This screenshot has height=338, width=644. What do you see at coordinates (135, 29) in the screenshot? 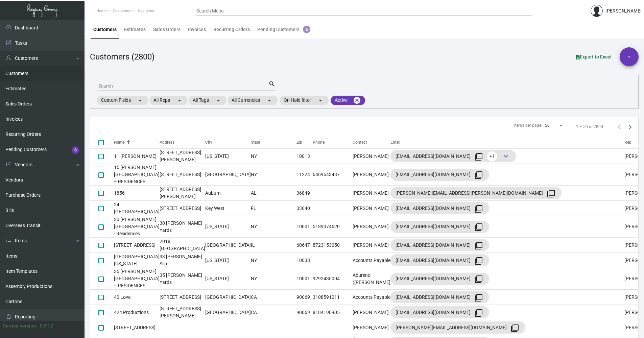
I see `div: Estimates` at bounding box center [135, 29].